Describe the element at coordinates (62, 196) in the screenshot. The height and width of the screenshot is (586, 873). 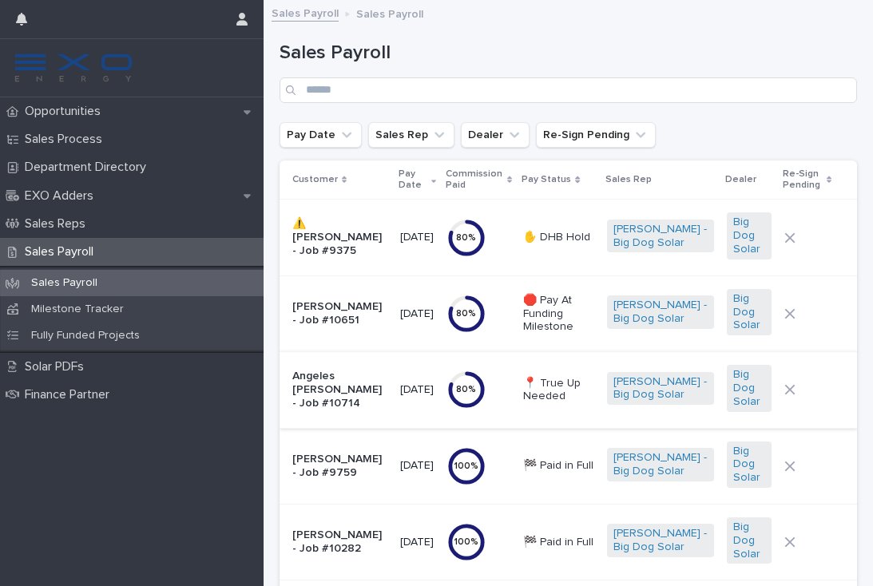
I see `p: EXO Adders` at that location.